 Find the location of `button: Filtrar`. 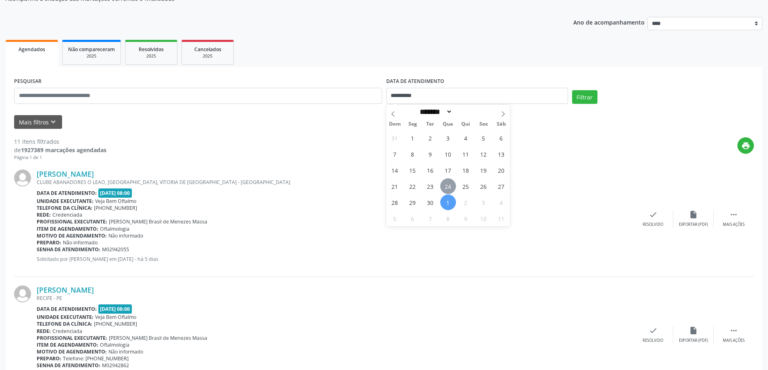

button: Filtrar is located at coordinates (584, 97).